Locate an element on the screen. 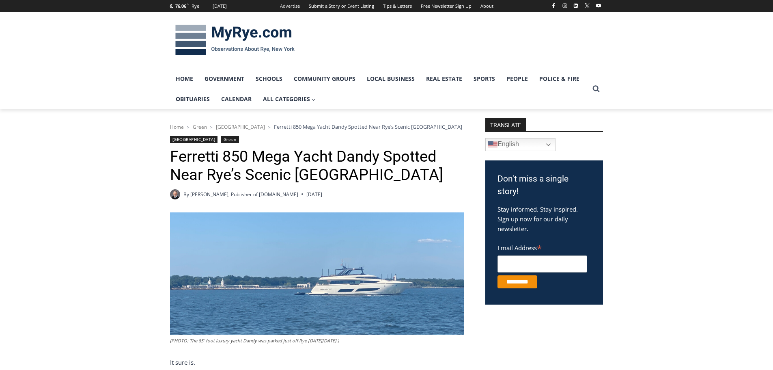 The height and width of the screenshot is (370, 773). a: Author image is located at coordinates (175, 194).